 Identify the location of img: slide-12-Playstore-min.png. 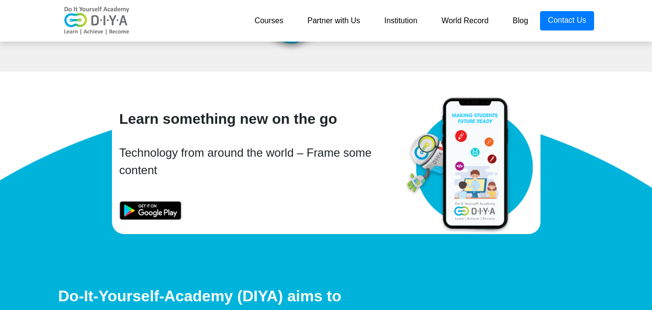
(151, 210).